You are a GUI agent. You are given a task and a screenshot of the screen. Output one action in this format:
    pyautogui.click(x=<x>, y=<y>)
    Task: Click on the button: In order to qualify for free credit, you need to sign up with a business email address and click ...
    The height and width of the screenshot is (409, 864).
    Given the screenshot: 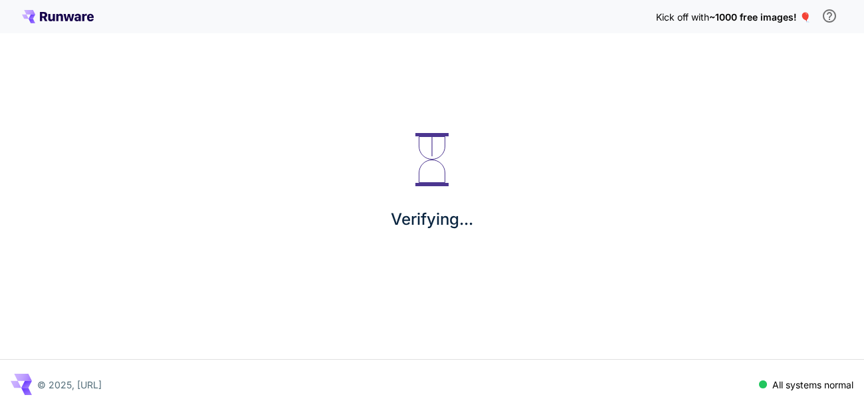 What is the action you would take?
    pyautogui.click(x=830, y=16)
    